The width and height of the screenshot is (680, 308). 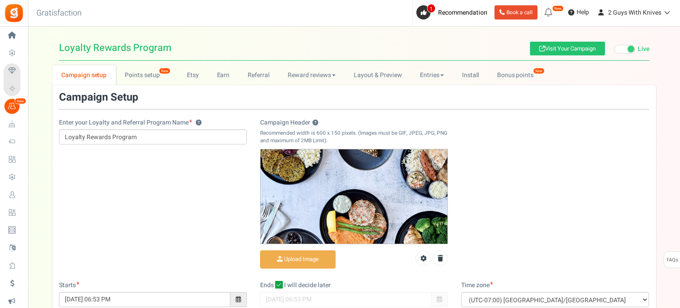 What do you see at coordinates (581, 12) in the screenshot?
I see `span: Help` at bounding box center [581, 12].